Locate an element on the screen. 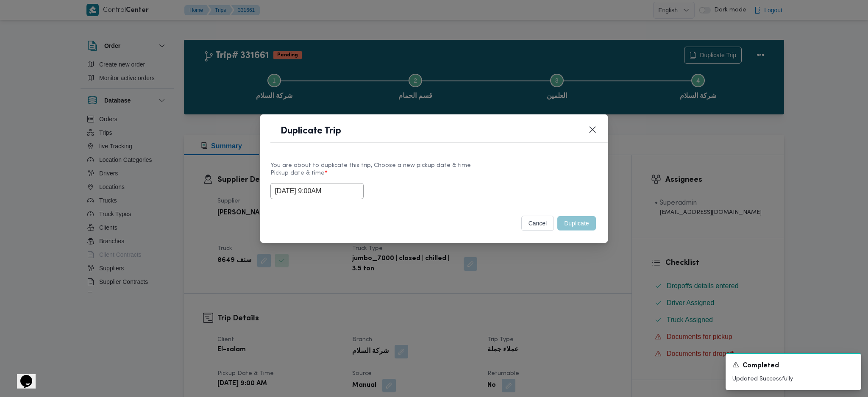 This screenshot has width=868, height=397. input: Choose date & time is located at coordinates (317, 191).